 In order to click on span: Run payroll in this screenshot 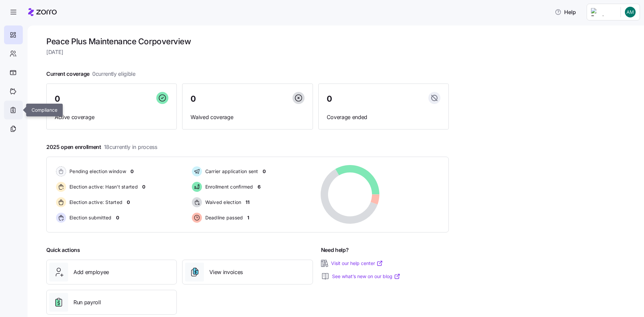, I will do `click(87, 302)`.